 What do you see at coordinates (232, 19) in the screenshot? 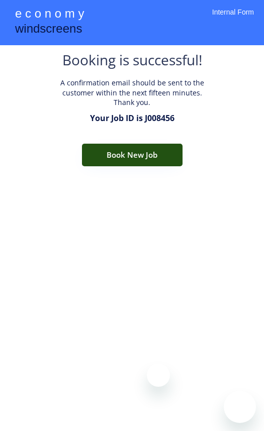
I see `div: Internal Form` at bounding box center [232, 19].